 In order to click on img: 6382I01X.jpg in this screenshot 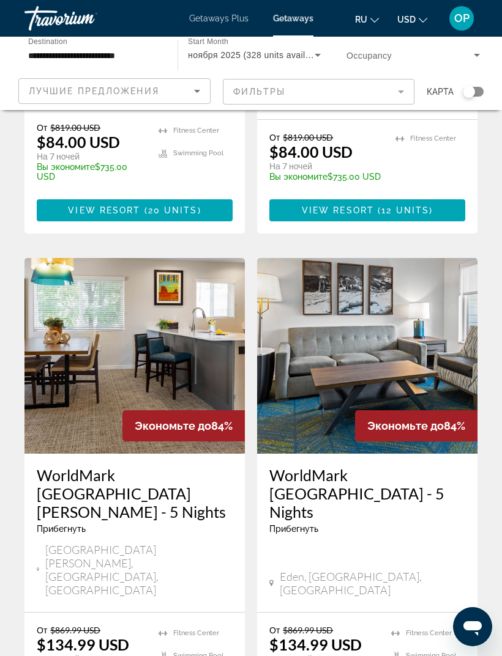, I will do `click(135, 356)`.